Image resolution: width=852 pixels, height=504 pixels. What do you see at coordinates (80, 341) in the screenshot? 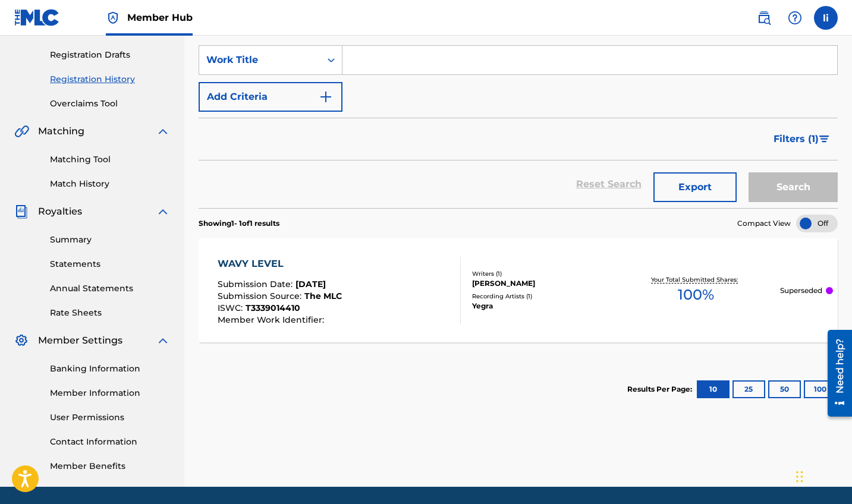
I see `span: Member Settings` at bounding box center [80, 341].